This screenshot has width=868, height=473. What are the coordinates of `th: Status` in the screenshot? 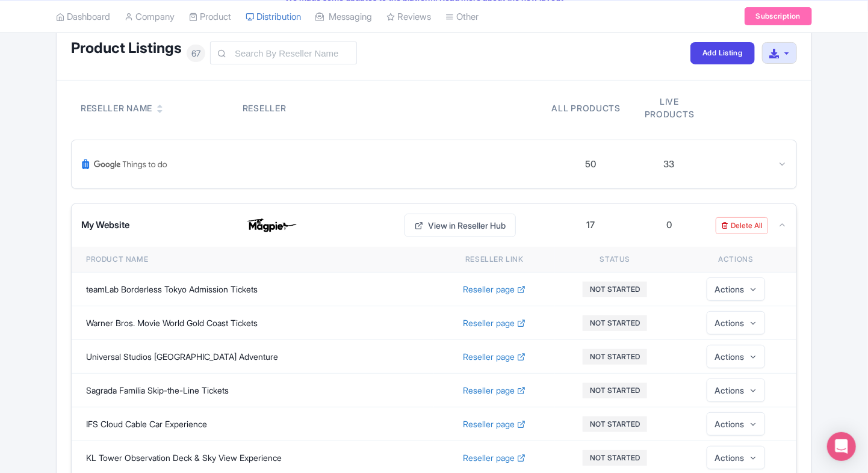 It's located at (615, 259).